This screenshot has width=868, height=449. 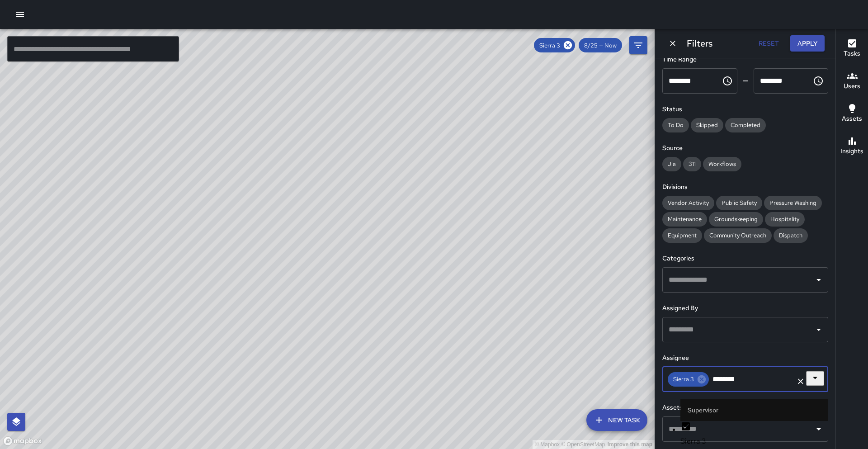 I want to click on div: To Do, so click(x=675, y=125).